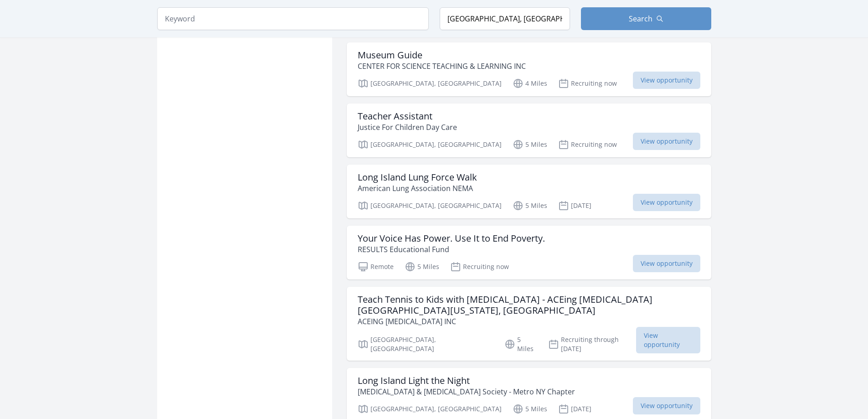 The height and width of the screenshot is (419, 868). Describe the element at coordinates (407, 127) in the screenshot. I see `p: Justice For Children Day Care` at that location.